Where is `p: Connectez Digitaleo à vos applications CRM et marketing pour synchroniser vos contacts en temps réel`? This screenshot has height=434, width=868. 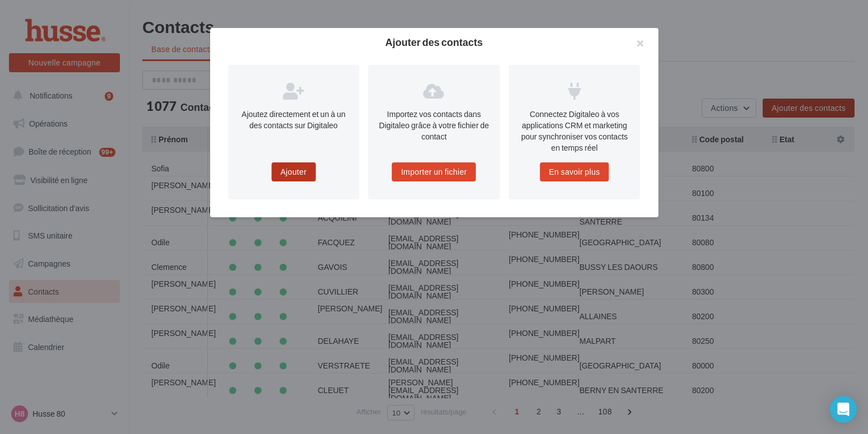
p: Connectez Digitaleo à vos applications CRM et marketing pour synchroniser vos contacts en temps réel is located at coordinates (574, 131).